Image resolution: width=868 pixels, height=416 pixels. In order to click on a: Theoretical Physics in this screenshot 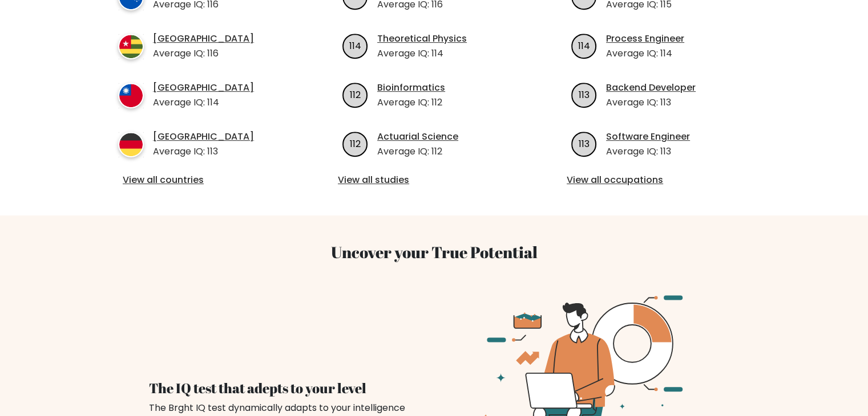, I will do `click(421, 39)`.